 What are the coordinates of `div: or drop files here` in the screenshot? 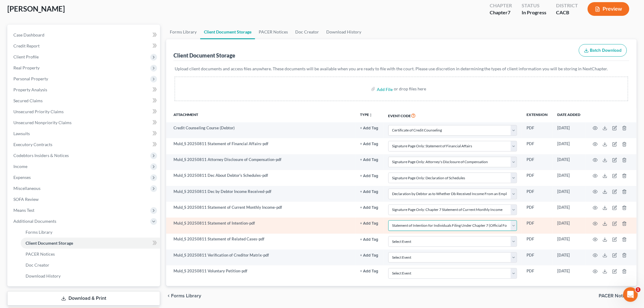 It's located at (410, 89).